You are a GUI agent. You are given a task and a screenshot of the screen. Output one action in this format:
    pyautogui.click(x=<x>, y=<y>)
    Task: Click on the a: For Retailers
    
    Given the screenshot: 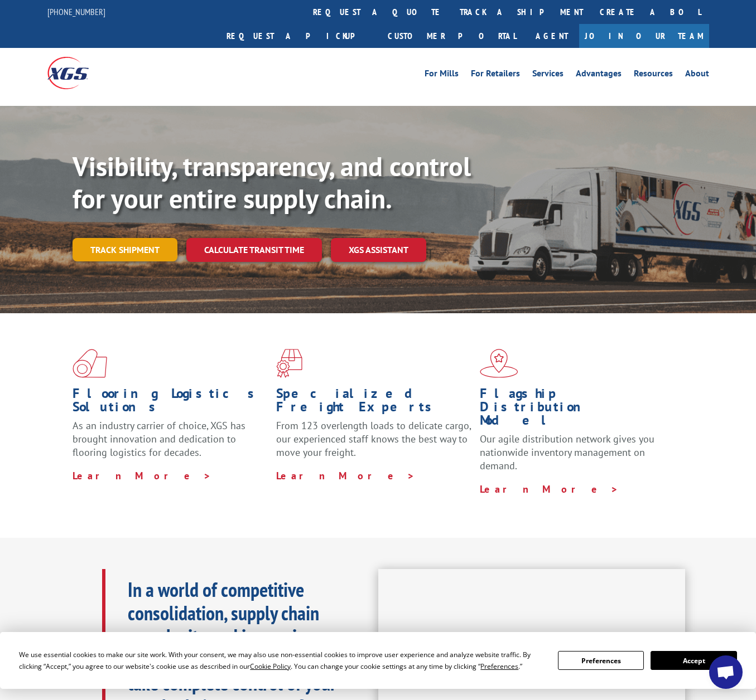 What is the action you would take?
    pyautogui.click(x=495, y=76)
    